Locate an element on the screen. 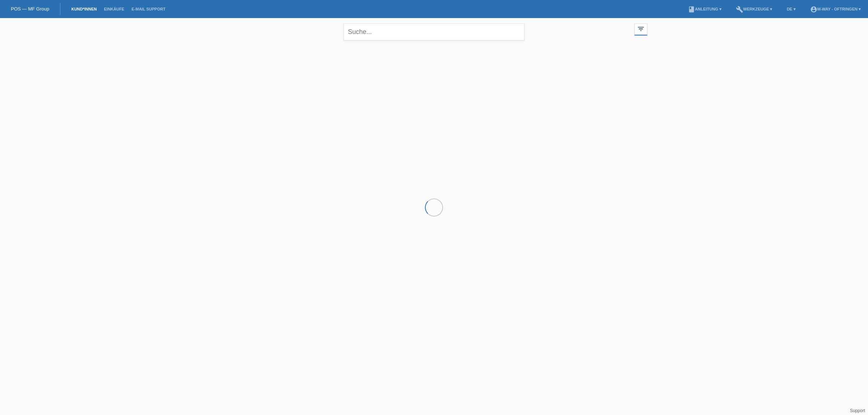 The height and width of the screenshot is (415, 868). a: POS — MF Group is located at coordinates (30, 9).